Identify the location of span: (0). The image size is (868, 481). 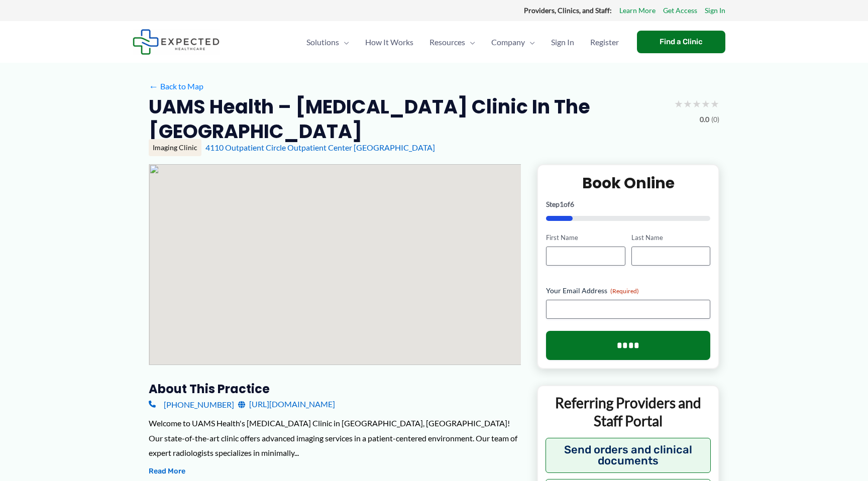
(715, 119).